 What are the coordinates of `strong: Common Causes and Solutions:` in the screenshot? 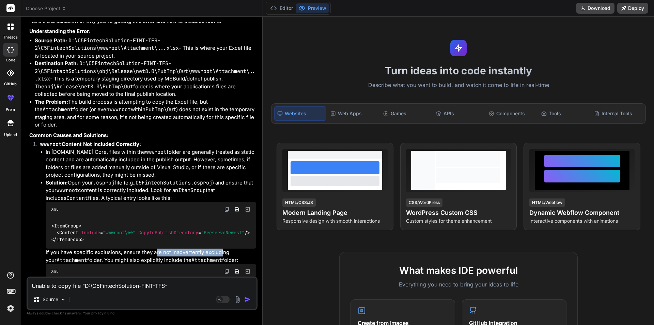 It's located at (69, 135).